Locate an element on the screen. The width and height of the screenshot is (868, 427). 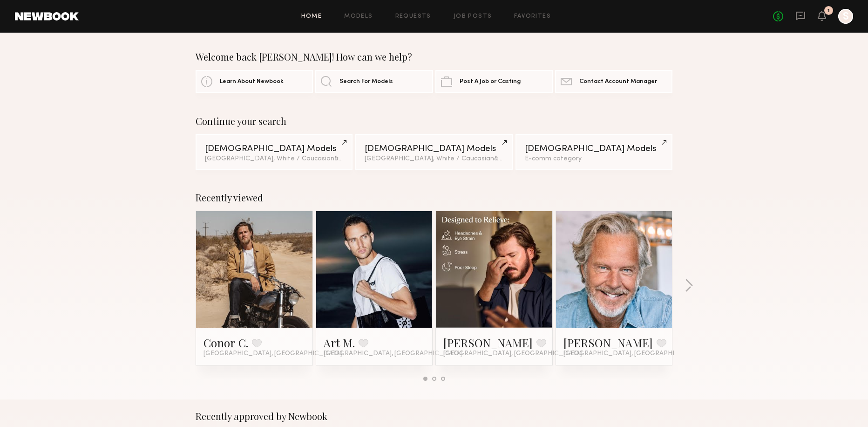
a: S is located at coordinates (846, 16).